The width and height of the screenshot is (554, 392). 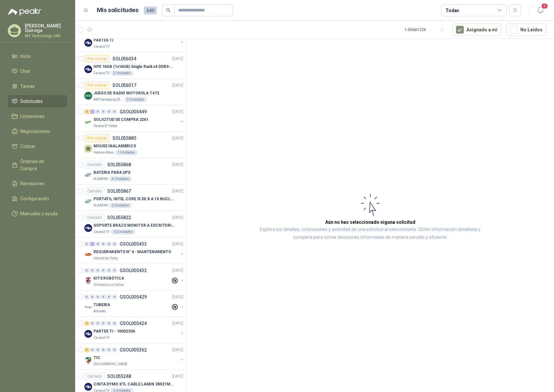 I want to click on p: Industrias Tomy, so click(x=106, y=259).